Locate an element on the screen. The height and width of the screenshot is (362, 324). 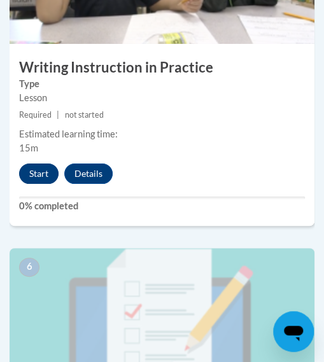
div: Estimated learning time: is located at coordinates (162, 134).